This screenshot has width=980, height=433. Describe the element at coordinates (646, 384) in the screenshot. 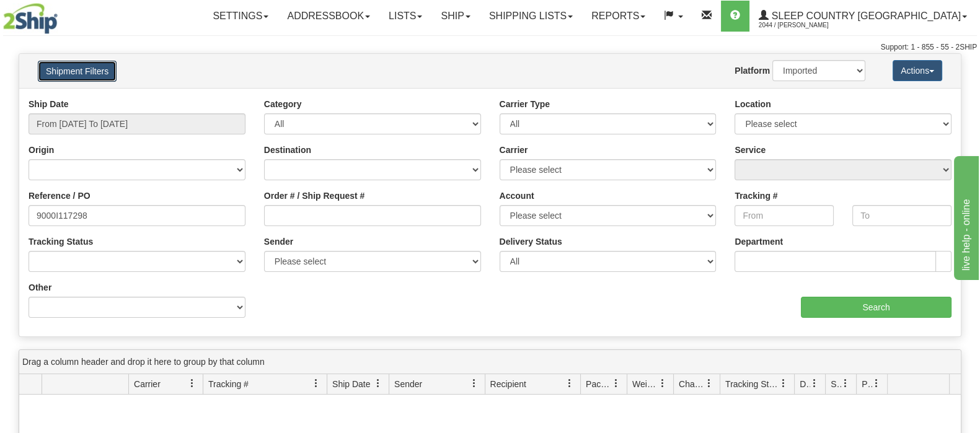

I see `span: Weight` at that location.